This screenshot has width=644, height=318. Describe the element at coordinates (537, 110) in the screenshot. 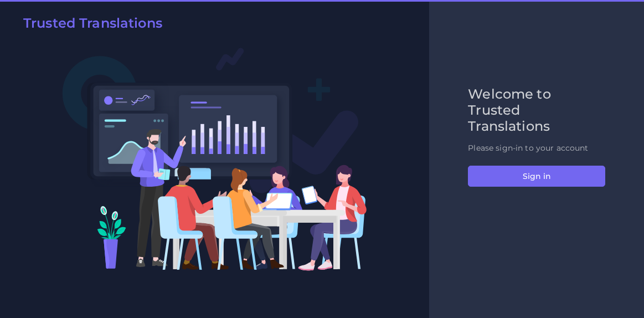

I see `h2: Welcome to Trusted Translations` at that location.